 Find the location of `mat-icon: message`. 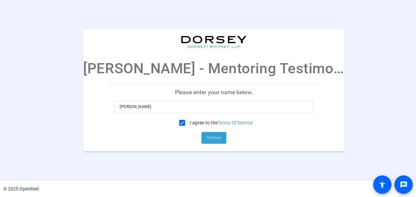

mat-icon: message is located at coordinates (403, 184).